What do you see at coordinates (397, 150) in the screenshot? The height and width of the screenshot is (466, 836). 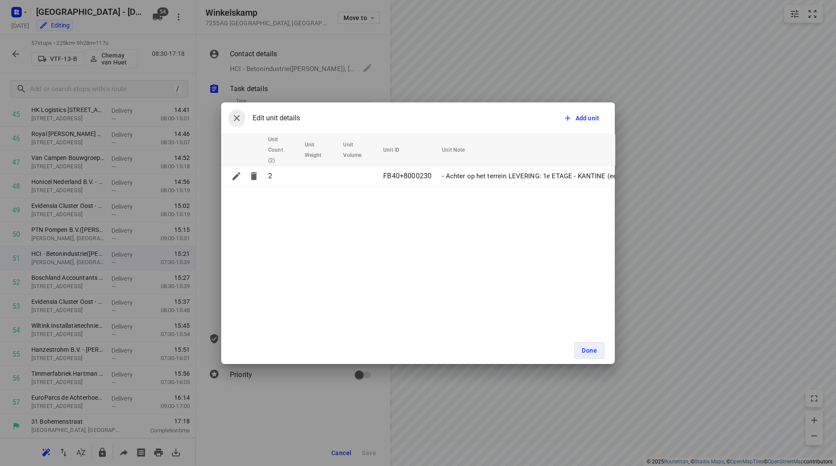 I see `span: Unit ID` at bounding box center [397, 150].